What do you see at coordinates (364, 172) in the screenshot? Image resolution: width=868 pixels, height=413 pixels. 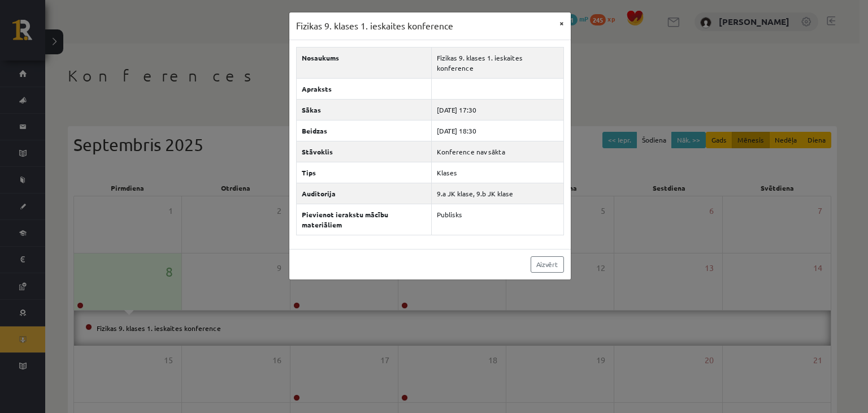 I see `th: Tips` at bounding box center [364, 172].